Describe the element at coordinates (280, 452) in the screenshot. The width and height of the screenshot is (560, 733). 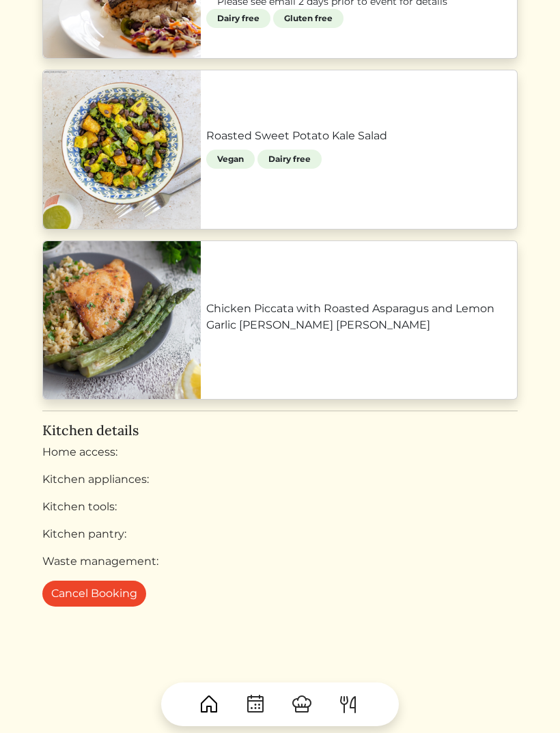
I see `div: Home access:` at that location.